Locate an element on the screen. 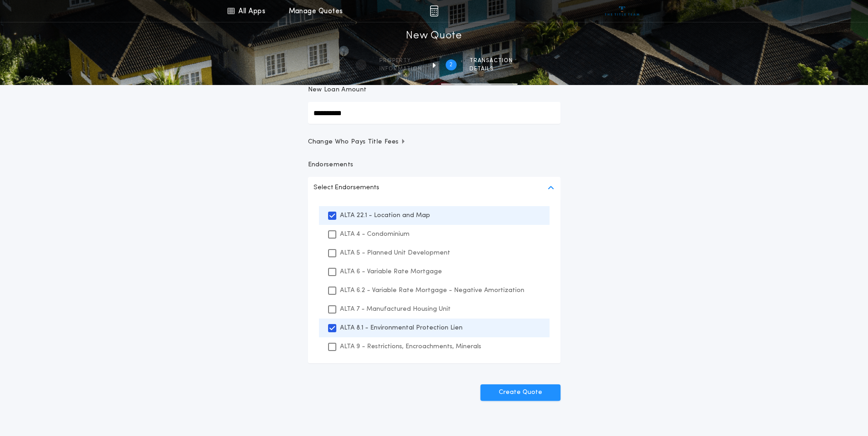  p: ALTA 22.1 - Location and Map is located at coordinates (385, 215).